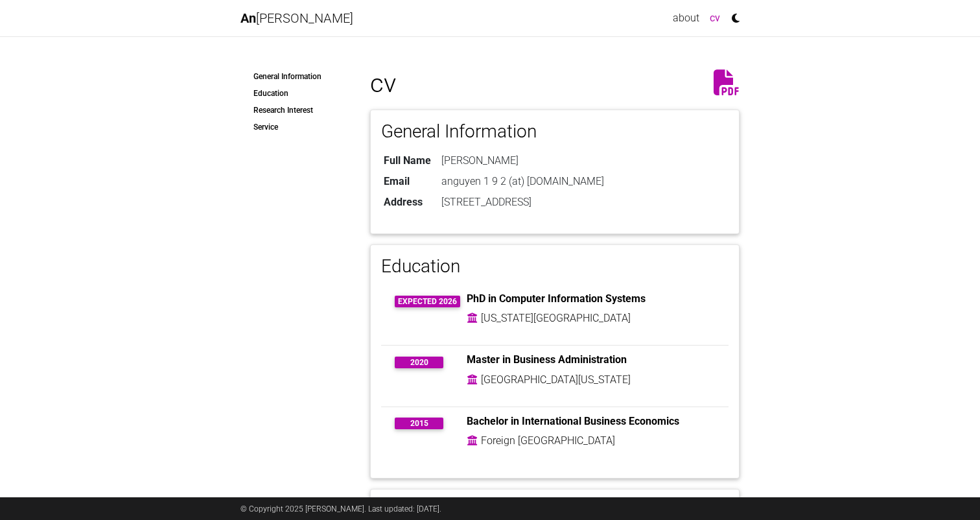 Image resolution: width=980 pixels, height=520 pixels. Describe the element at coordinates (296, 111) in the screenshot. I see `a: Research Interest` at that location.